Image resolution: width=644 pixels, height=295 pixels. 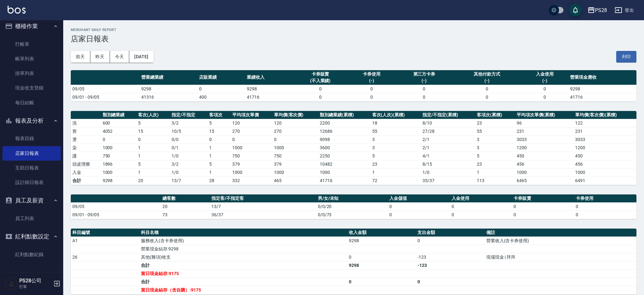 What do you see at coordinates (448, 181) in the screenshot?
I see `td: 35/37` at bounding box center [448, 181].